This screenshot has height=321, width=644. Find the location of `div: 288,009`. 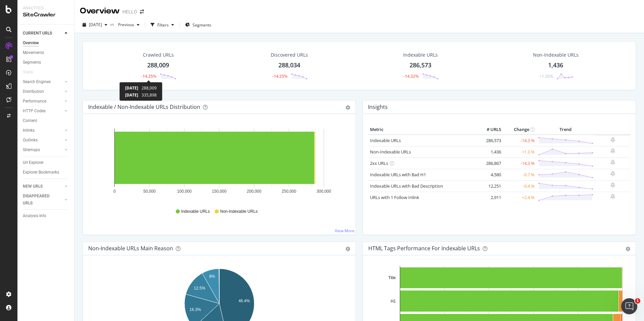

div: 288,009 is located at coordinates (158, 65).